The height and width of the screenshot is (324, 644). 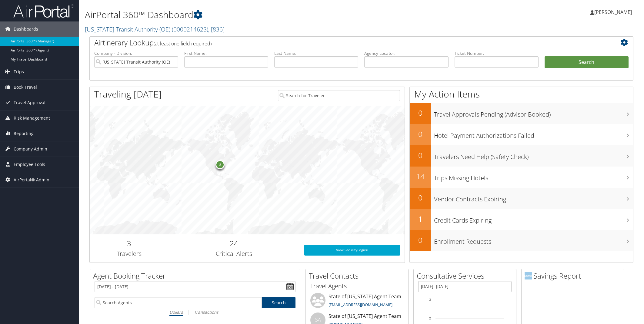 I want to click on a: 0Travelers Need Help (Safety Check), so click(x=521, y=156).